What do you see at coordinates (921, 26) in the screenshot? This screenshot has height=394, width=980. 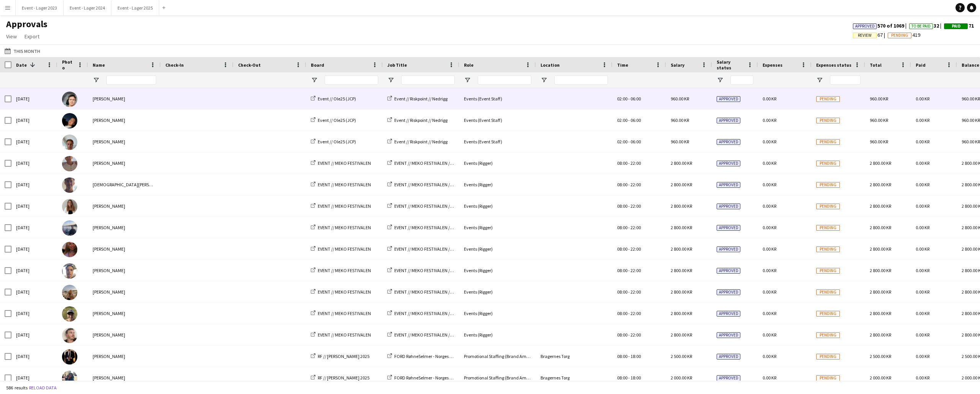 I see `span: To Be Paid` at bounding box center [921, 26].